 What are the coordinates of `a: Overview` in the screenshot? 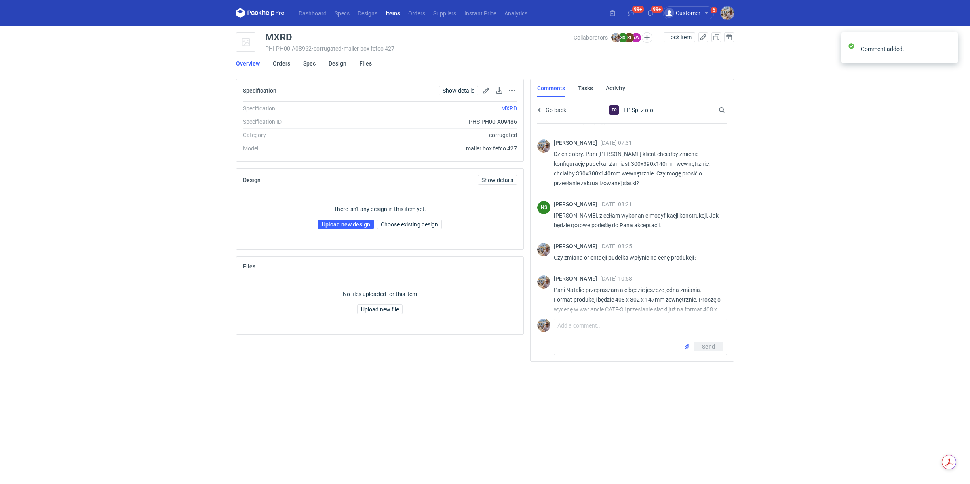 It's located at (248, 63).